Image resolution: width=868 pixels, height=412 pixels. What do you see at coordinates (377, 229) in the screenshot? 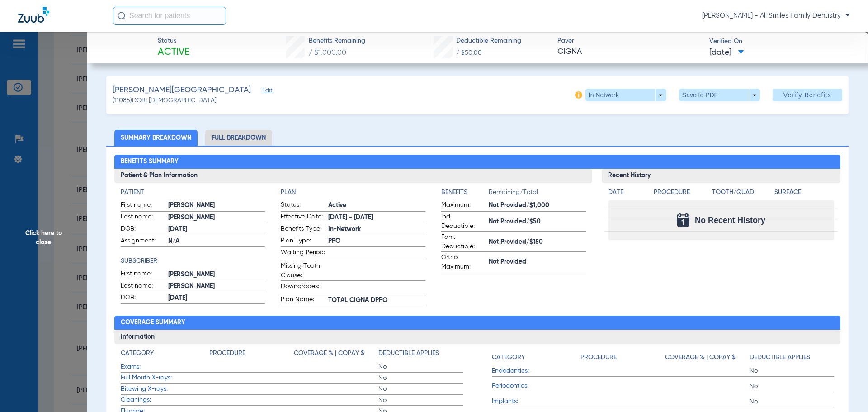
I see `span: In-Network` at bounding box center [377, 229].